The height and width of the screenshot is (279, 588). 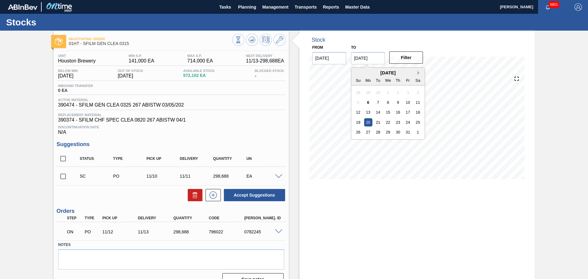 What do you see at coordinates (77, 56) in the screenshot?
I see `span: Unit` at bounding box center [77, 56].